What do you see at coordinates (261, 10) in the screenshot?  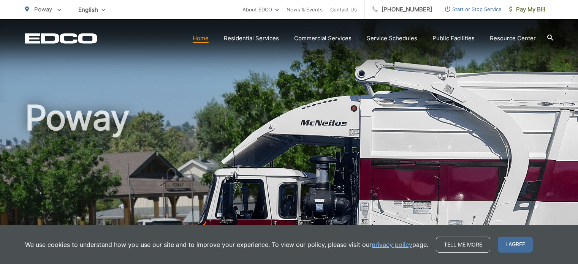 I see `a: About EDCO` at bounding box center [261, 10].